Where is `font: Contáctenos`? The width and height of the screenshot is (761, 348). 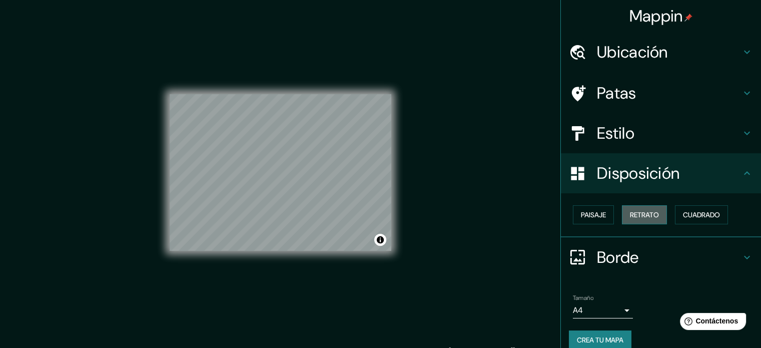
font: Contáctenos is located at coordinates (45, 12).